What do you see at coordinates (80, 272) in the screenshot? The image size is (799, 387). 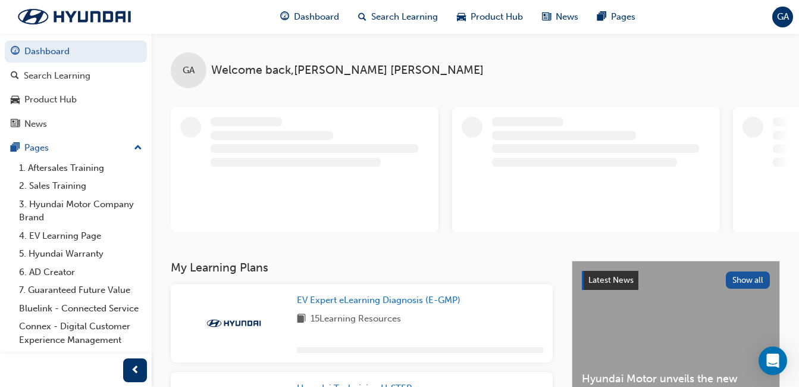 I see `a: 6. AD Creator` at bounding box center [80, 272].